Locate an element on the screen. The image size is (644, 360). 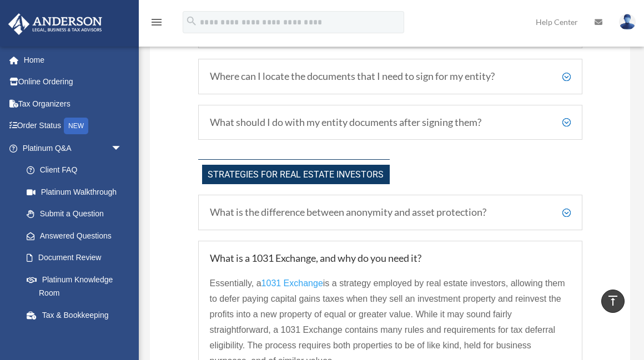
h5: What is the difference between anonymity and asset protection? is located at coordinates (391, 213).